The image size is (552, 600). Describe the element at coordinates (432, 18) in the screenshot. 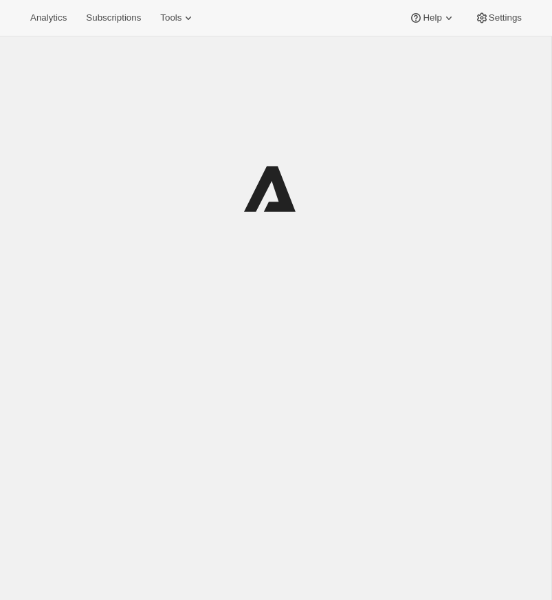

I see `button: Help` at that location.